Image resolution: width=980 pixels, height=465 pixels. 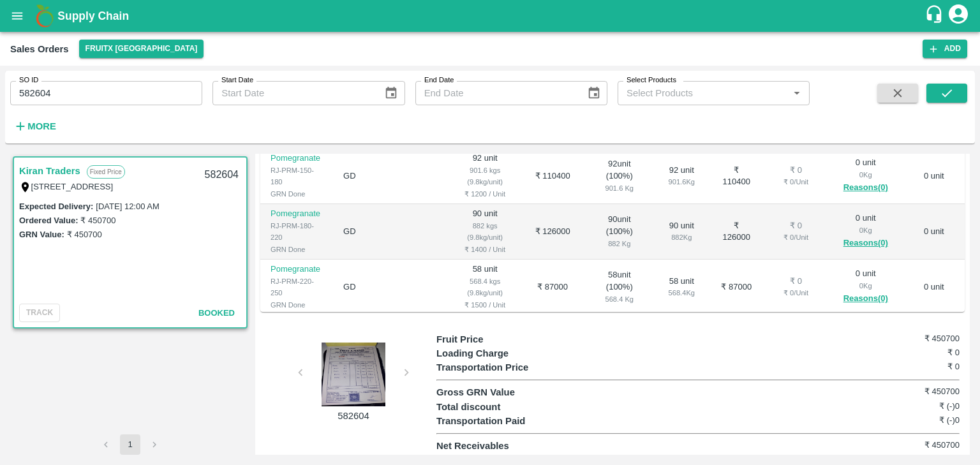 What do you see at coordinates (681, 176) in the screenshot?
I see `div: 92 unit` at bounding box center [681, 176].